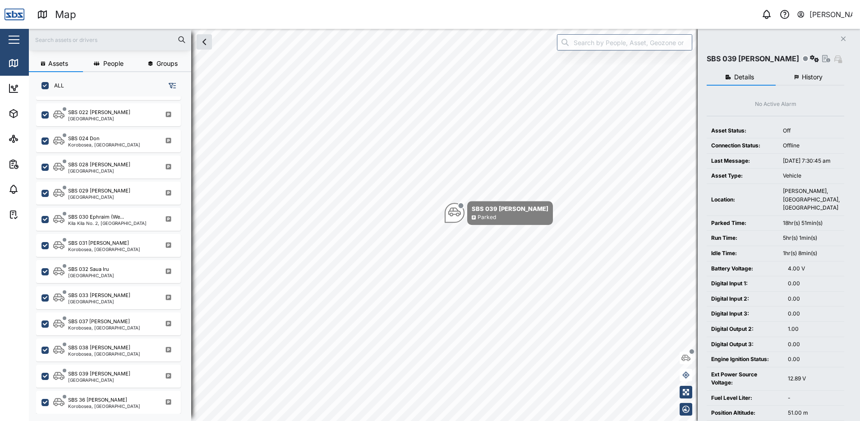 Image resolution: width=860 pixels, height=421 pixels. What do you see at coordinates (745, 269) in the screenshot?
I see `div: Battery Voltage:` at bounding box center [745, 269].